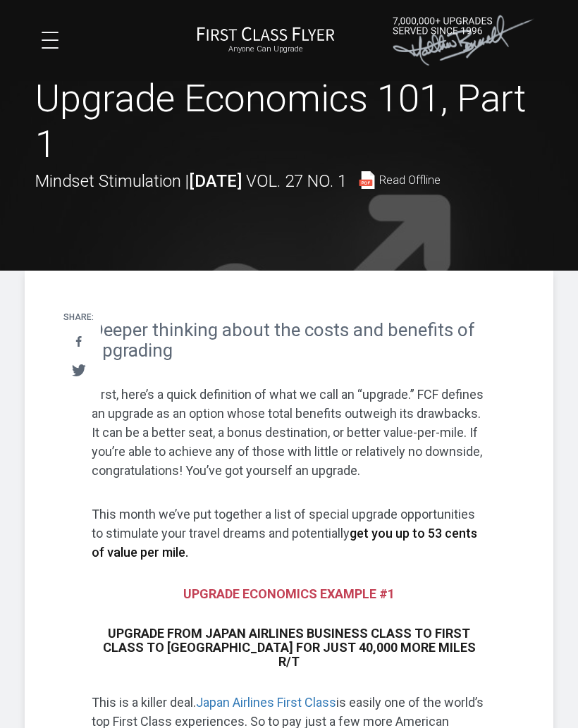  I want to click on a: Japan Airlines First Class, so click(266, 701).